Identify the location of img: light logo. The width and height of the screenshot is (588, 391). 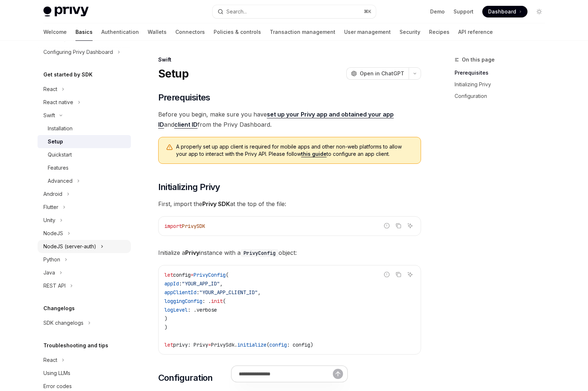
(66, 12).